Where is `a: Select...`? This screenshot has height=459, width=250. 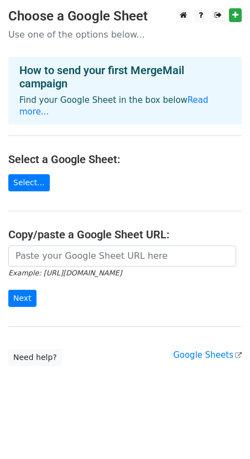
a: Select... is located at coordinates (29, 183).